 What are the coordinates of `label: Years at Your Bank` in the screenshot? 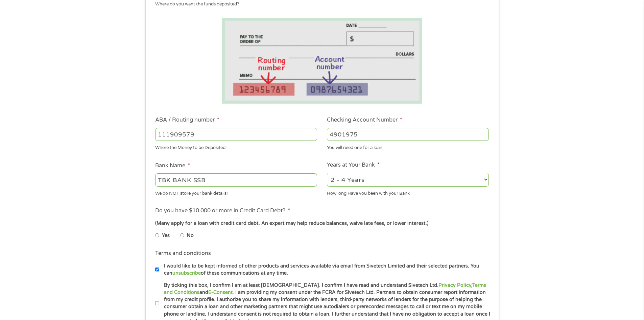 It's located at (353, 165).